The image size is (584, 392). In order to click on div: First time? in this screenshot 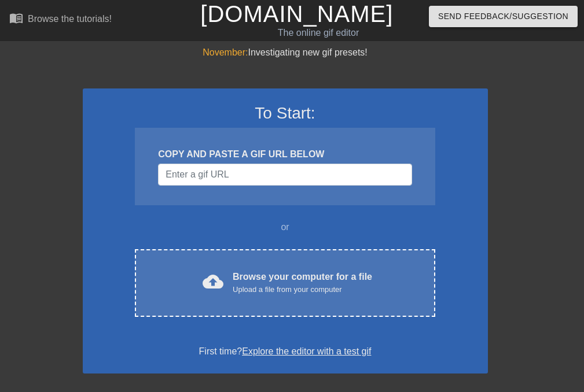, I will do `click(285, 351)`.